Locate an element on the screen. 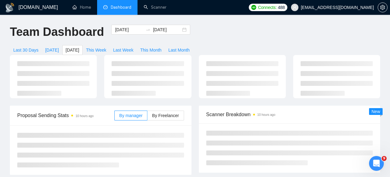 The height and width of the screenshot is (177, 390). span: 488 is located at coordinates (281, 7).